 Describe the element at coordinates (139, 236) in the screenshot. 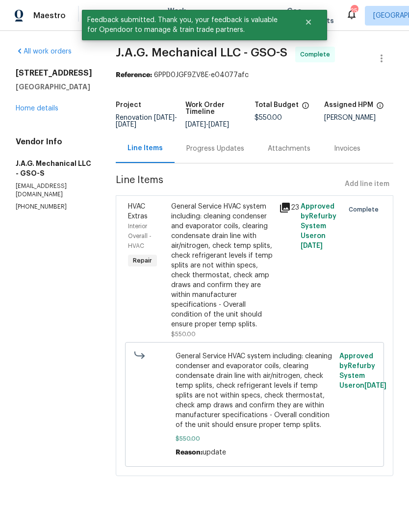

I see `span: Interior Overall - HVAC` at that location.